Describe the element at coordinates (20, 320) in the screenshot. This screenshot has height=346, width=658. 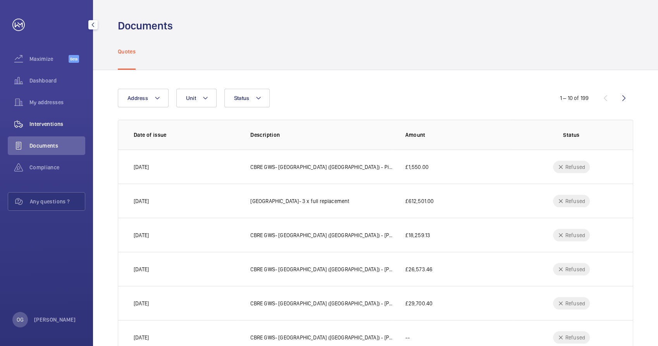
I see `p: OG` at that location.